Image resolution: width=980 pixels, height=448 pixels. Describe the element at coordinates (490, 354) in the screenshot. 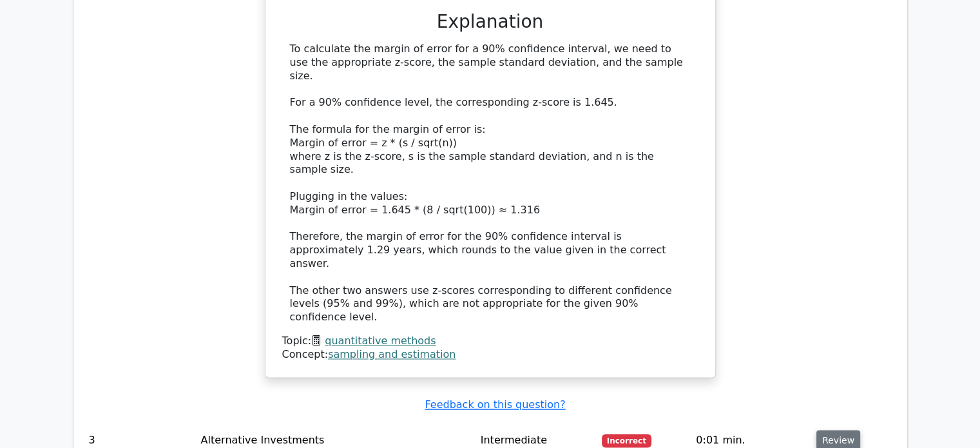

I see `div: Concept:` at that location.